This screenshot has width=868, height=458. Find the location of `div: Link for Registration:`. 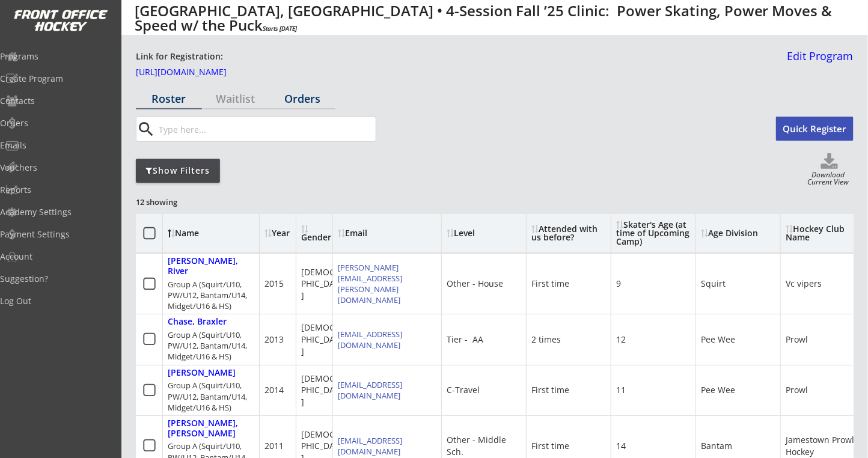

div: Link for Registration: is located at coordinates (181, 56).